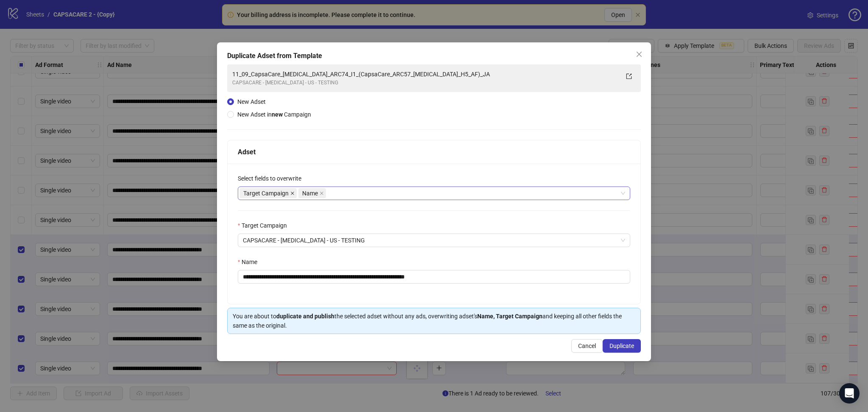  What do you see at coordinates (434, 321) in the screenshot?
I see `div: You are about to the selected adset without any ads, overwriting adset's and keeping all other fi...` at bounding box center [434, 321].